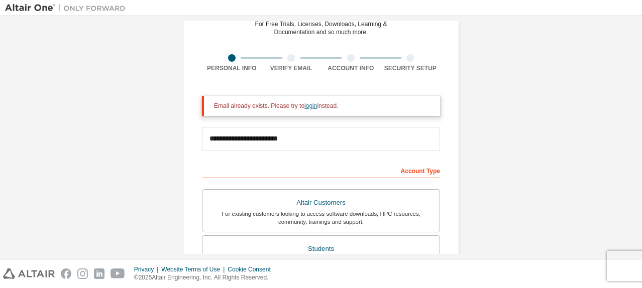 The image size is (642, 288). Describe the element at coordinates (68, 8) in the screenshot. I see `img: Altair One` at that location.